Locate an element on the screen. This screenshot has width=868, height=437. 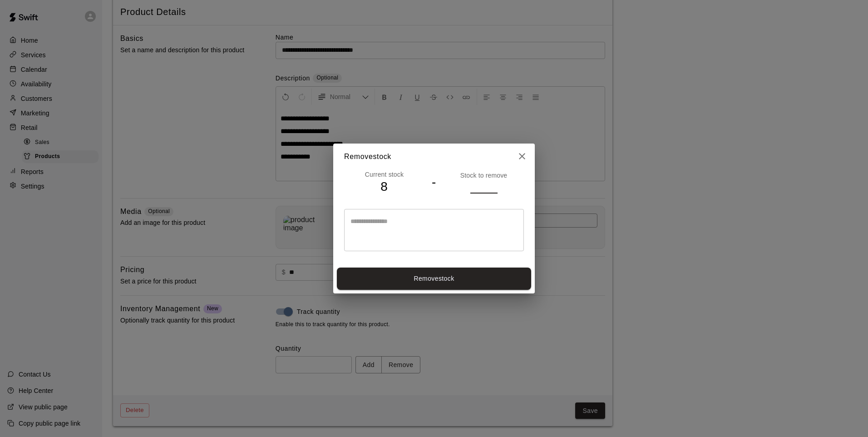
button: close is located at coordinates (522, 156).